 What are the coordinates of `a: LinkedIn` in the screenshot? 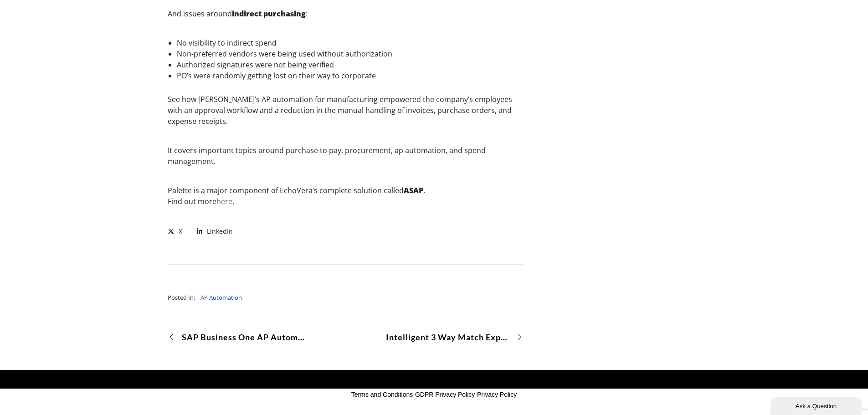 It's located at (215, 231).